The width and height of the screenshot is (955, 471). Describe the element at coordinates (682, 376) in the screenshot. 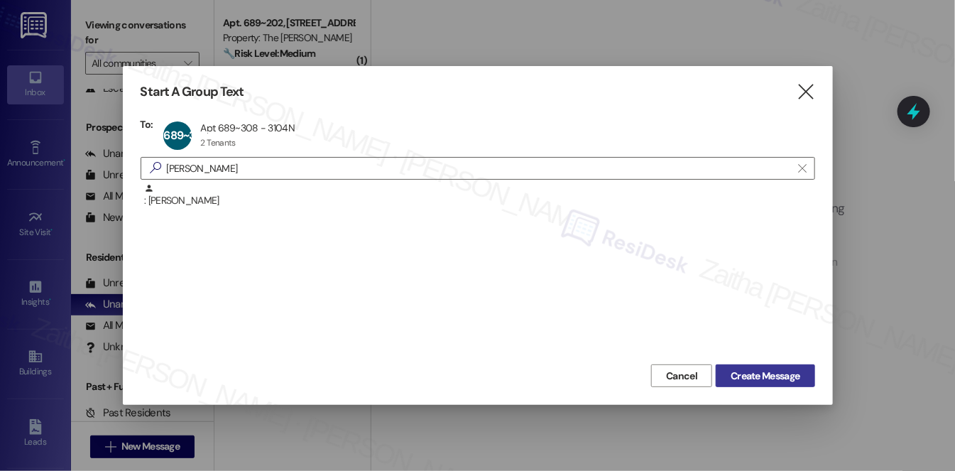

I see `button: Cancel` at that location.